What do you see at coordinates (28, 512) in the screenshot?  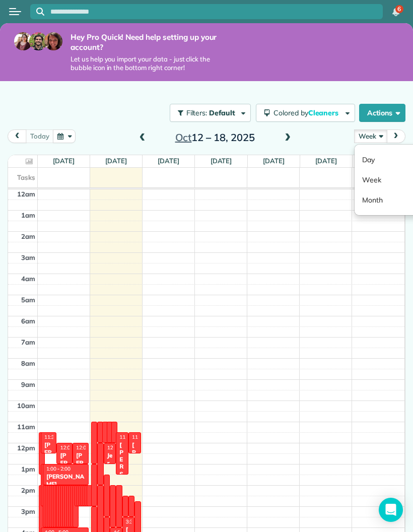 I see `span: 3pm` at bounding box center [28, 512].